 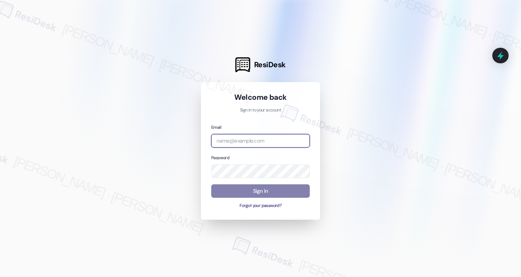 What do you see at coordinates (216, 128) in the screenshot?
I see `label: Email` at bounding box center [216, 128].